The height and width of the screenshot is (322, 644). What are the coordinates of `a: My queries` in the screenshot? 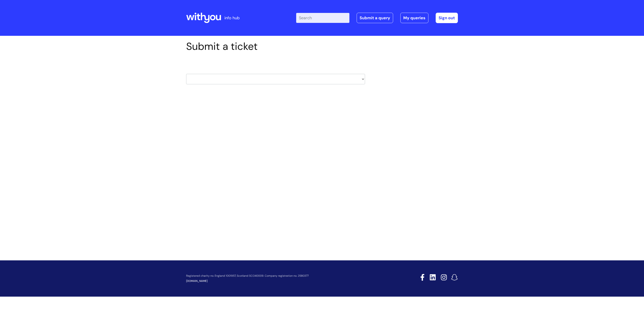 It's located at (415, 18).